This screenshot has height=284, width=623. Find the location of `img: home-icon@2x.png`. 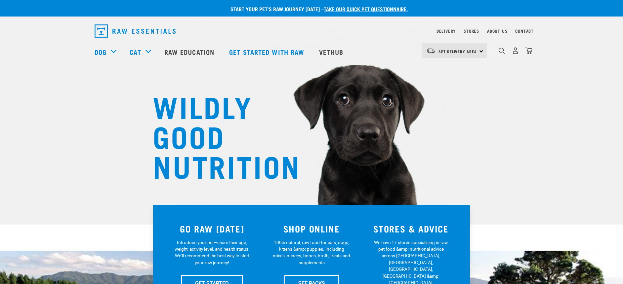

img: home-icon@2x.png is located at coordinates (529, 51).